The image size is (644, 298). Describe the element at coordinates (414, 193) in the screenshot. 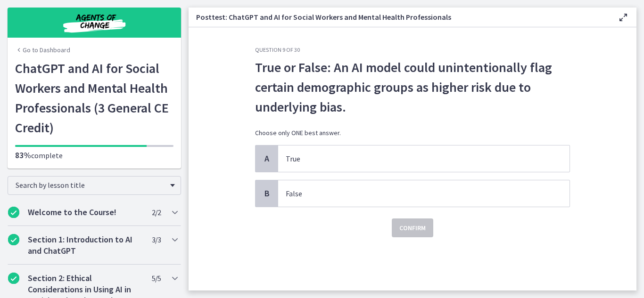

I see `p: False` at that location.